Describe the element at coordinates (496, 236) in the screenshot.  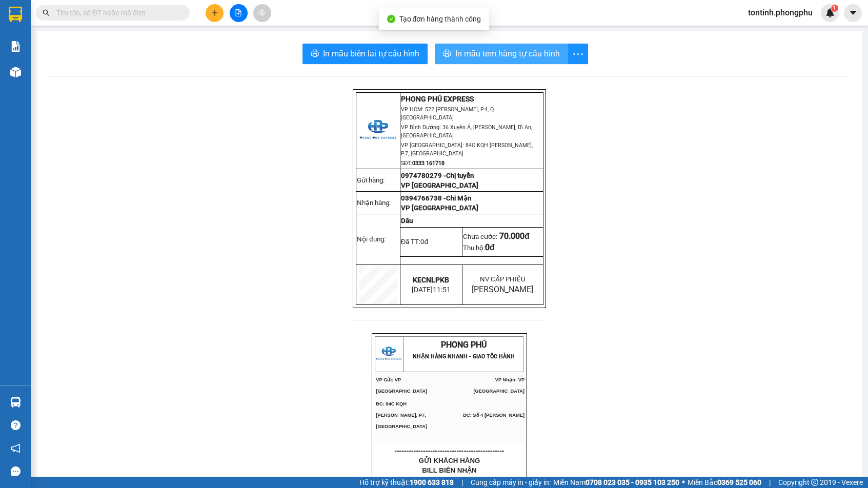
I see `span: Chưa cước:` at that location.